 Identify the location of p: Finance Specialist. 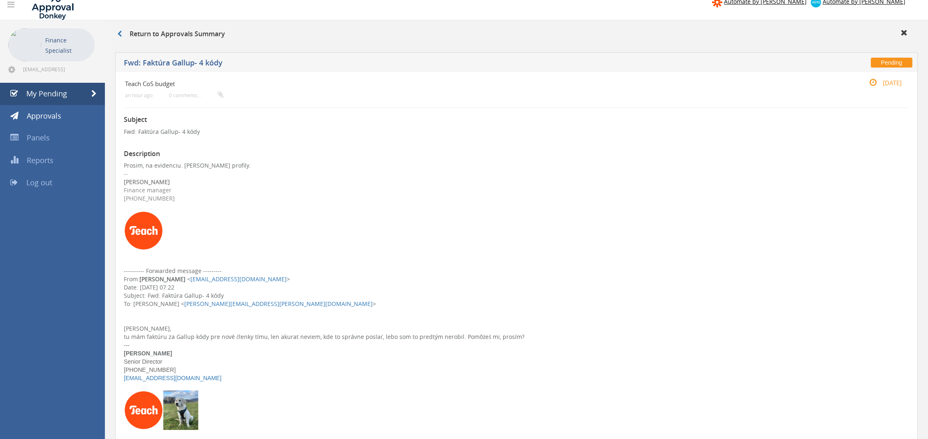
(68, 45).